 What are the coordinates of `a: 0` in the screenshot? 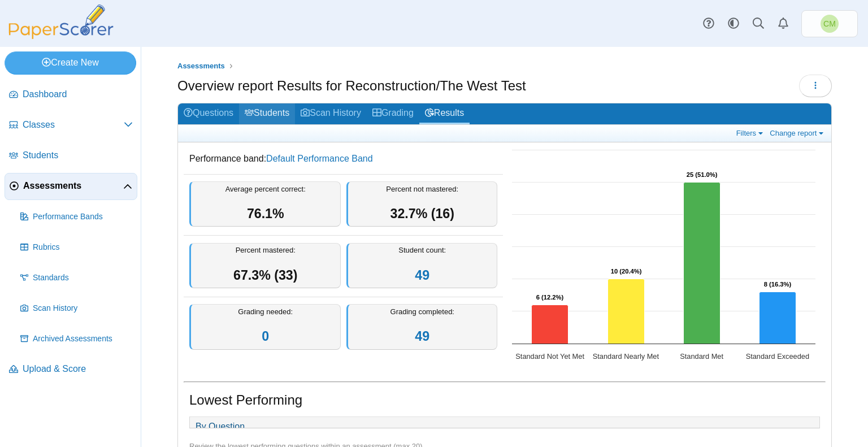 It's located at (265, 336).